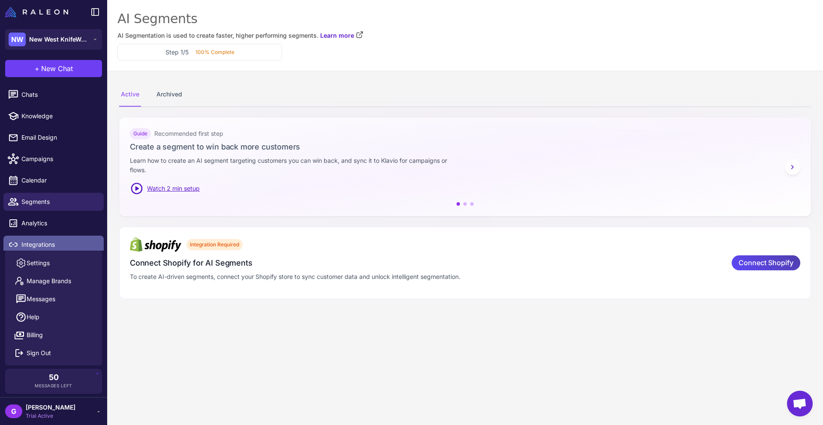 This screenshot has height=425, width=823. Describe the element at coordinates (59, 159) in the screenshot. I see `span: Campaigns` at that location.